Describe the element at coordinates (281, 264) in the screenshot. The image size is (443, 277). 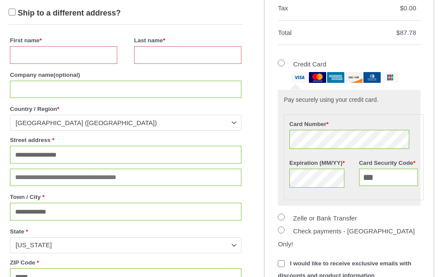
I see `input: I would like to receive exclusive emails with discounts and product information` at that location.